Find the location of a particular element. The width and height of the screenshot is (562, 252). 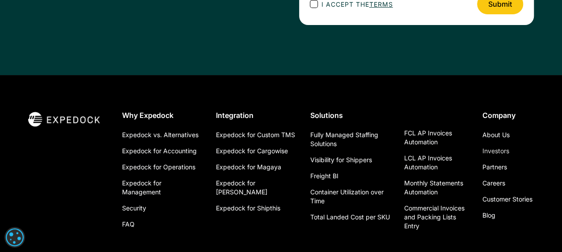

a: Blog is located at coordinates (488, 215).